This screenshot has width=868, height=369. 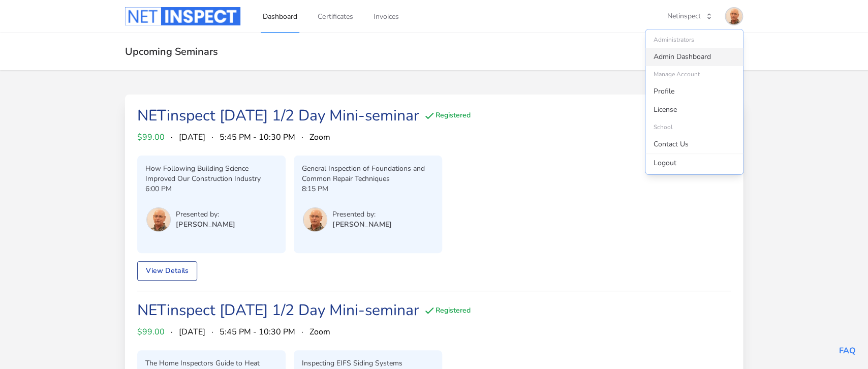 What do you see at coordinates (368, 189) in the screenshot?
I see `p: 8:15 PM` at bounding box center [368, 189].